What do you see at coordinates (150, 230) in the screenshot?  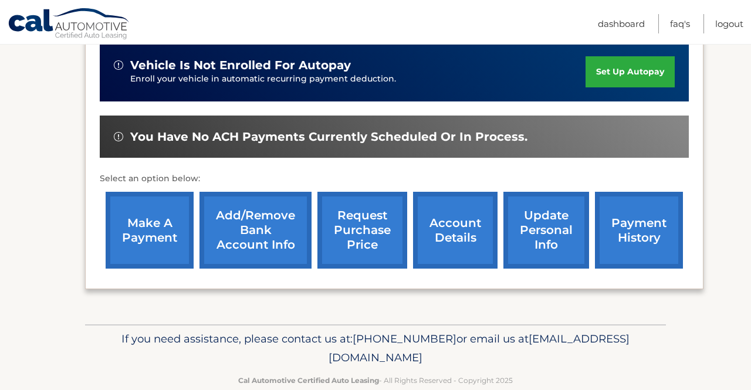 I see `a: make a payment` at bounding box center [150, 230].